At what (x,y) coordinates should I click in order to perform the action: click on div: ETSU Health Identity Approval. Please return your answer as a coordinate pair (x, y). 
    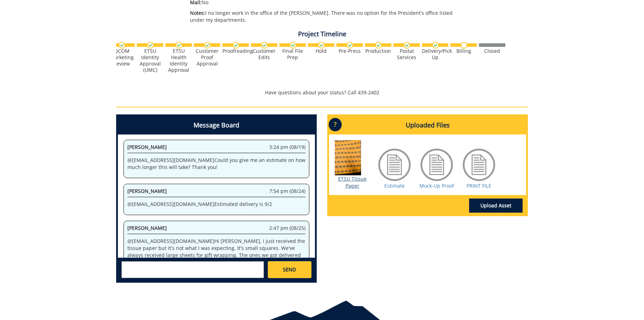
    Looking at the image, I should click on (178, 60).